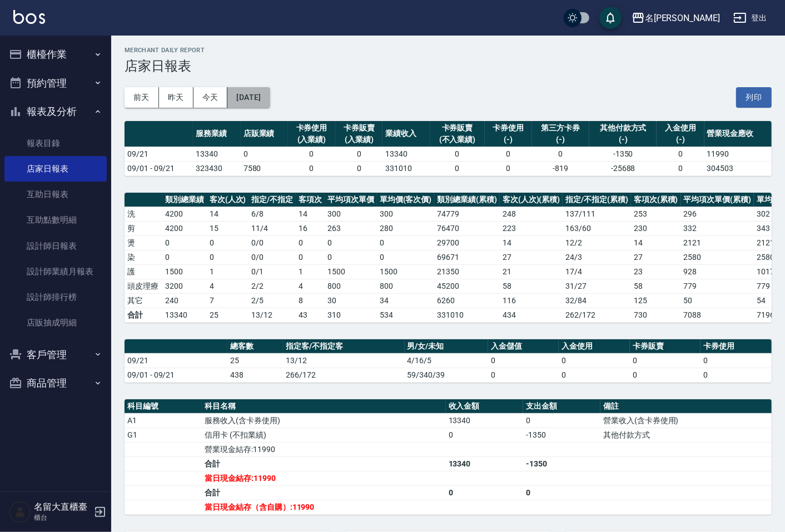 The height and width of the screenshot is (532, 785). I want to click on td: 4200, so click(185, 228).